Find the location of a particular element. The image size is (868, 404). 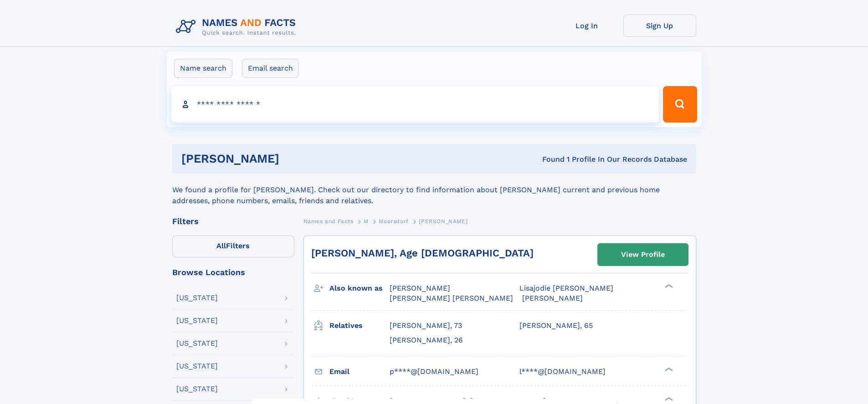

img: Logo Names and Facts is located at coordinates (238, 27).